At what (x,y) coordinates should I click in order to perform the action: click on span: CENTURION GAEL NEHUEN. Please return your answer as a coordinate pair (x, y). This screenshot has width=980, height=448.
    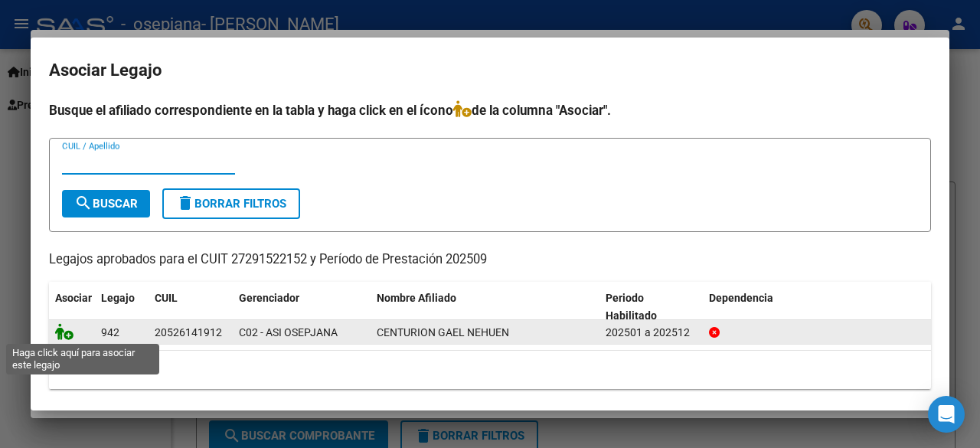
    Looking at the image, I should click on (443, 333).